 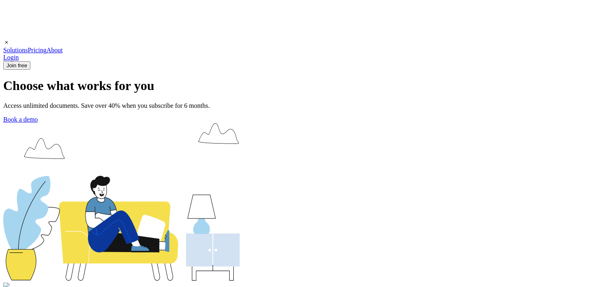 What do you see at coordinates (11, 57) in the screenshot?
I see `a: Login` at bounding box center [11, 57].